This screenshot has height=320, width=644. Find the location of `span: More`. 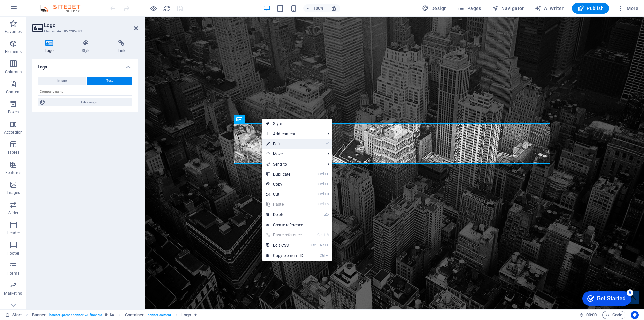

span: More is located at coordinates (628, 9).